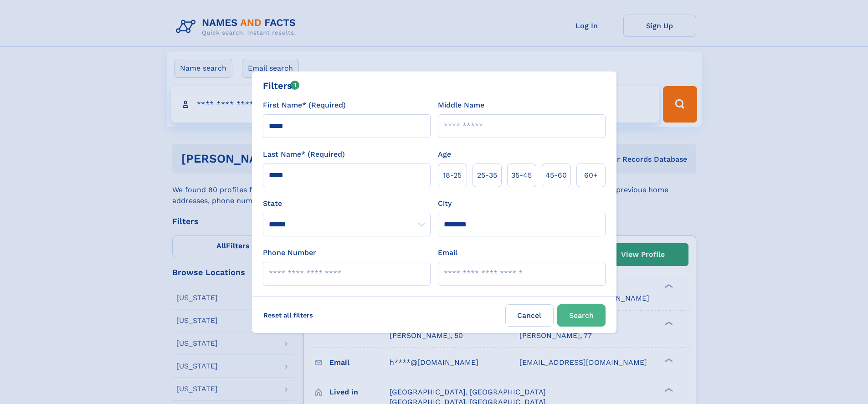  What do you see at coordinates (448, 253) in the screenshot?
I see `label: Email` at bounding box center [448, 253].